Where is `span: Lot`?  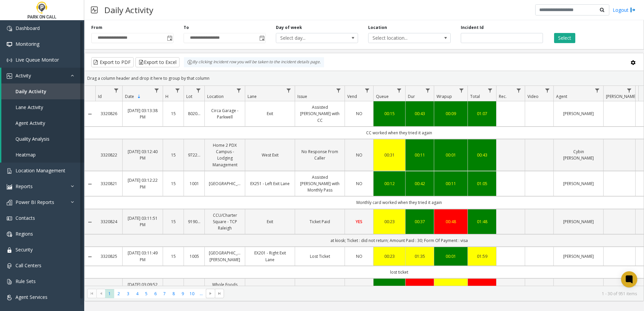 span: Lot is located at coordinates (189, 96).